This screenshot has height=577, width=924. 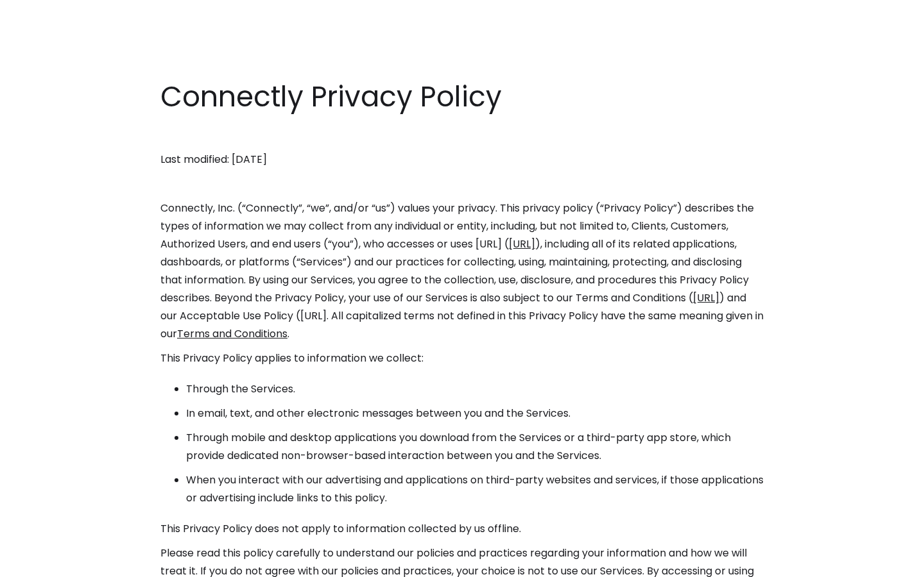 What do you see at coordinates (474, 413) in the screenshot?
I see `li: In email, text, and other electronic messages between you and the Services.` at bounding box center [474, 413].